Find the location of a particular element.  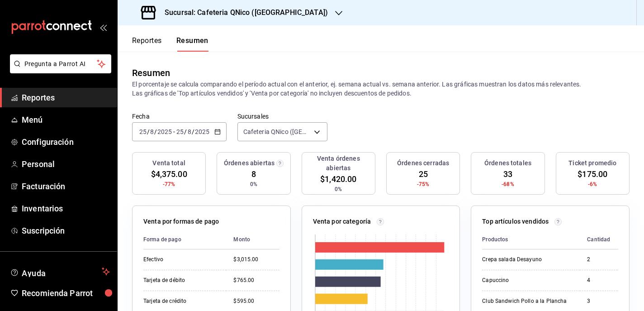

button: open_drawer_menu is located at coordinates (103, 27).